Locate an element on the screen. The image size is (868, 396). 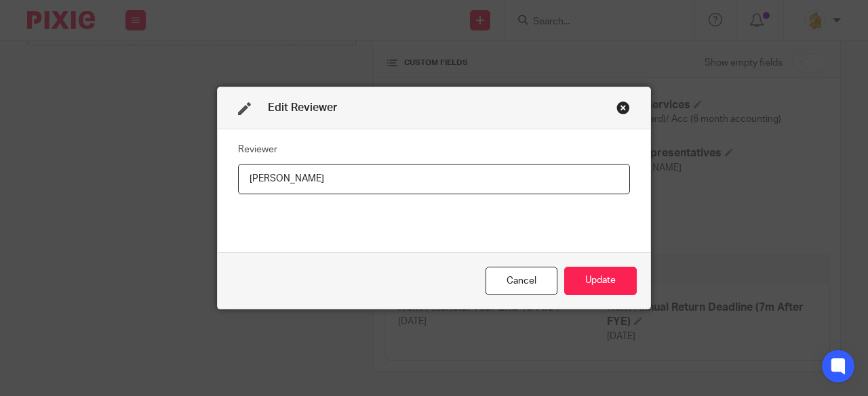
button: Update is located at coordinates (600, 282).